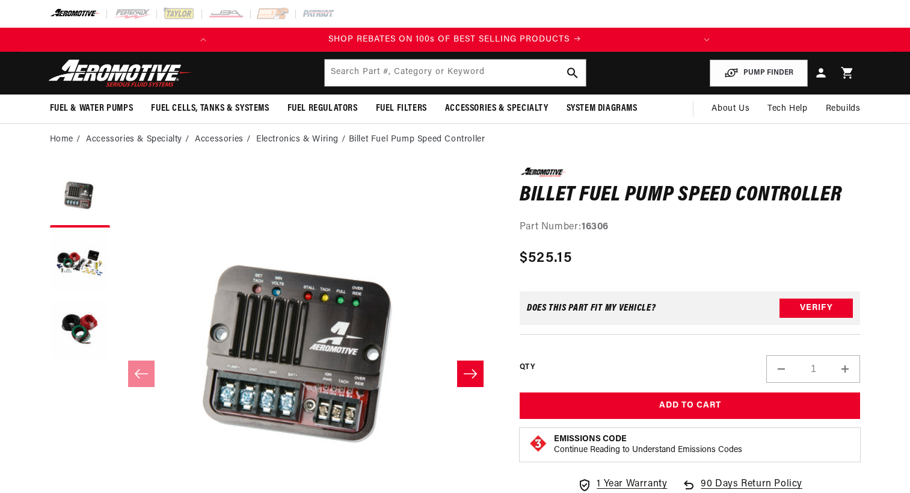 Image resolution: width=910 pixels, height=493 pixels. Describe the element at coordinates (297, 140) in the screenshot. I see `a: Electronics & Wiring` at that location.